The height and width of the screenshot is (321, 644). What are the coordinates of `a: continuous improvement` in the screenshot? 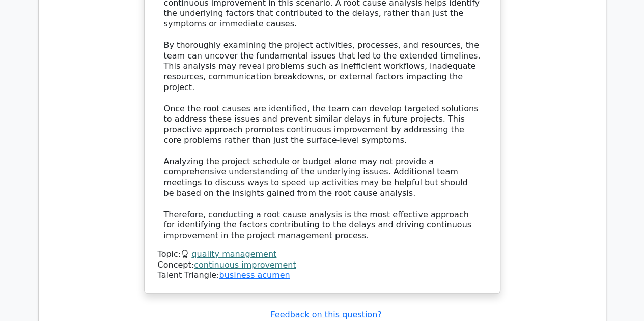 It's located at (245, 265).